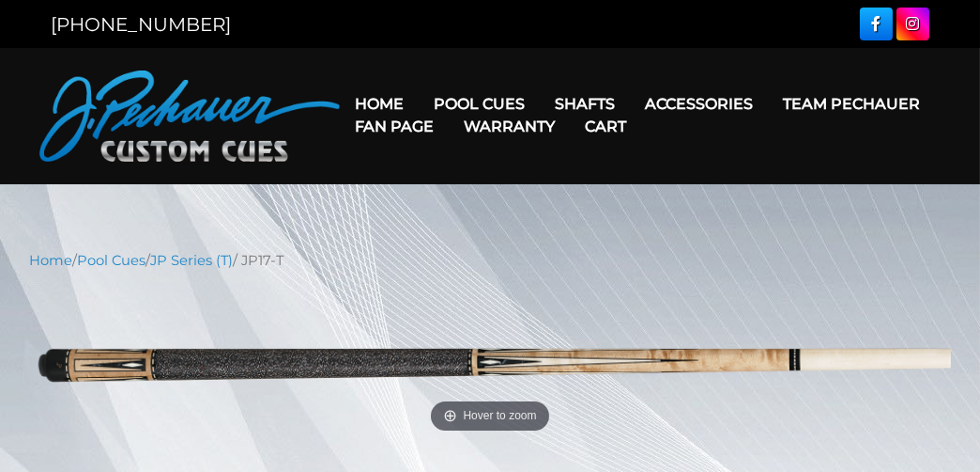 The image size is (980, 472). I want to click on img: Pechauer Custom Cues, so click(189, 116).